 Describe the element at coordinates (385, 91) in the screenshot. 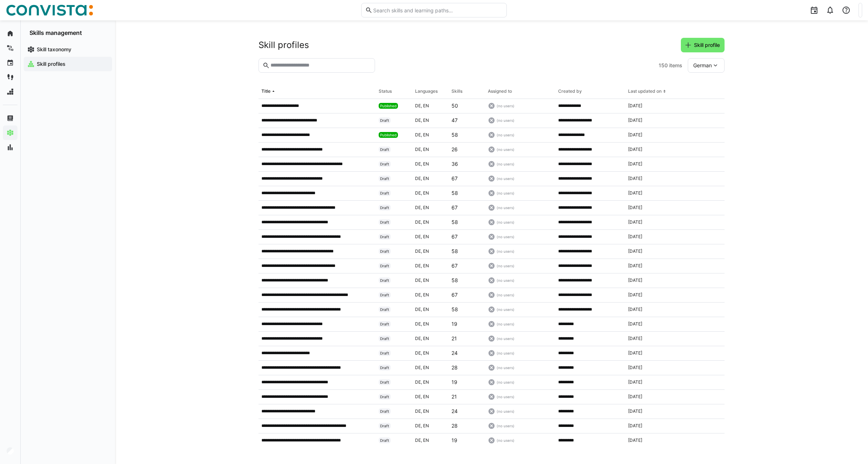

I see `div: Status` at that location.